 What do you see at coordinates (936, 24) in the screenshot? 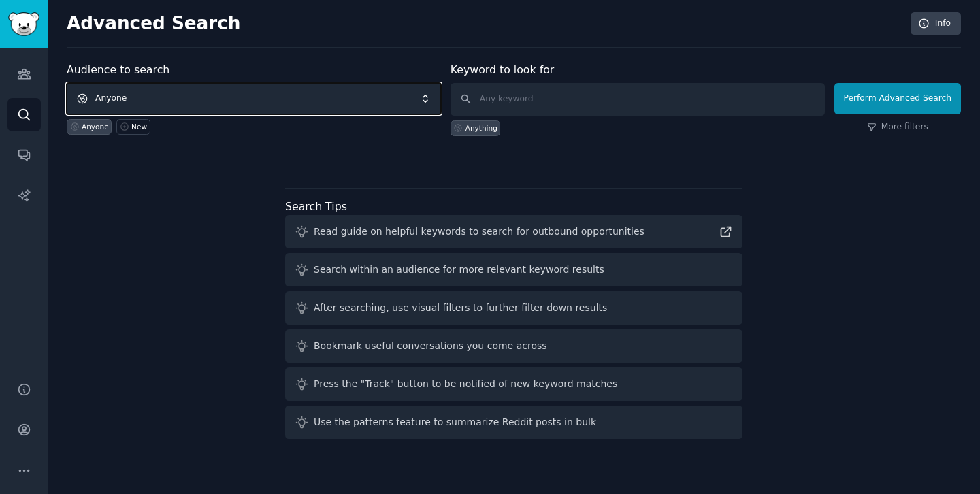
I see `a: Info` at bounding box center [936, 24].